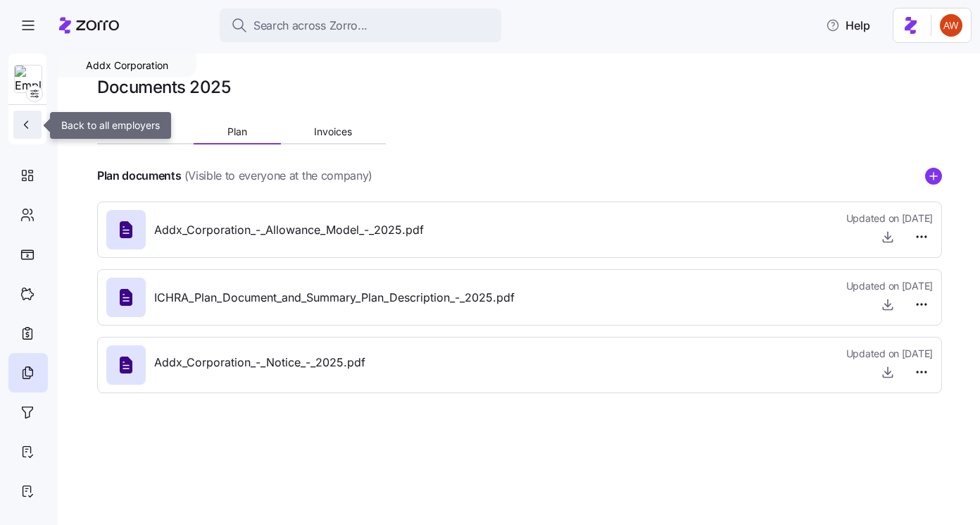 This screenshot has height=525, width=980. I want to click on span: Plan, so click(237, 132).